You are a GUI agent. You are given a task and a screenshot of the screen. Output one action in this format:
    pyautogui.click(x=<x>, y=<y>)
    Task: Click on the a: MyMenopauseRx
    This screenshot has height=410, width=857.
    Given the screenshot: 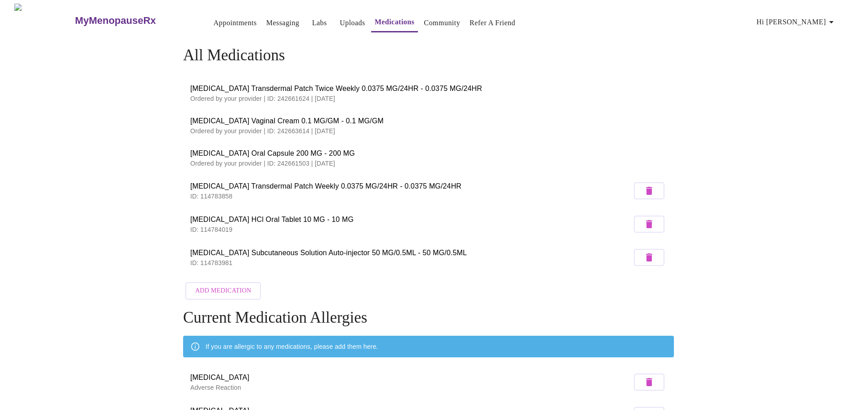 What is the action you would take?
    pyautogui.click(x=133, y=21)
    